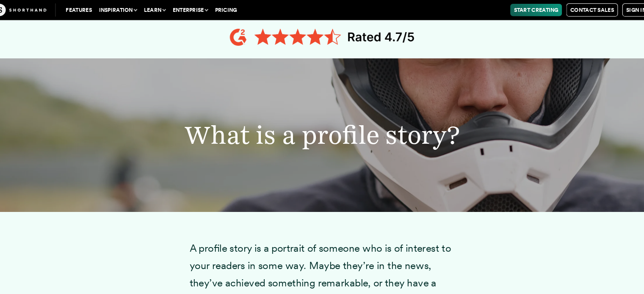 Image resolution: width=644 pixels, height=294 pixels. What do you see at coordinates (161, 10) in the screenshot?
I see `button: Learn` at bounding box center [161, 10].